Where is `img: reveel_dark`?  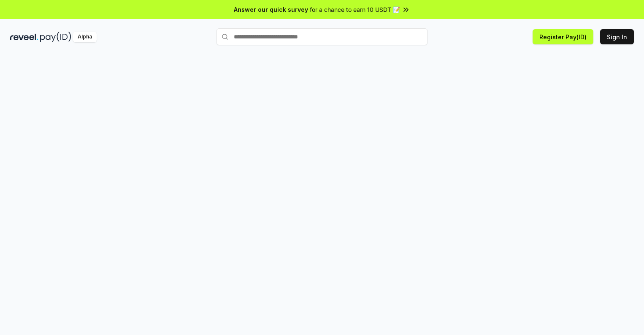
img: reveel_dark is located at coordinates (24, 37).